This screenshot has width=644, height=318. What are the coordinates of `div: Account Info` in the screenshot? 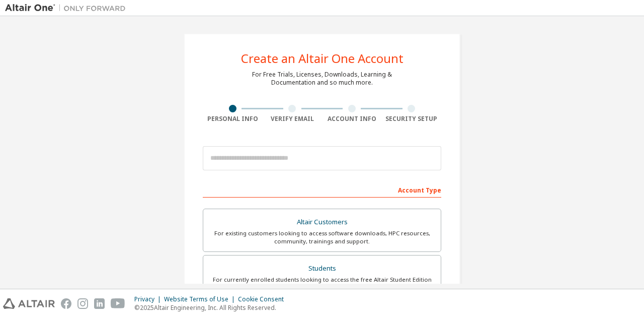 It's located at (351, 119).